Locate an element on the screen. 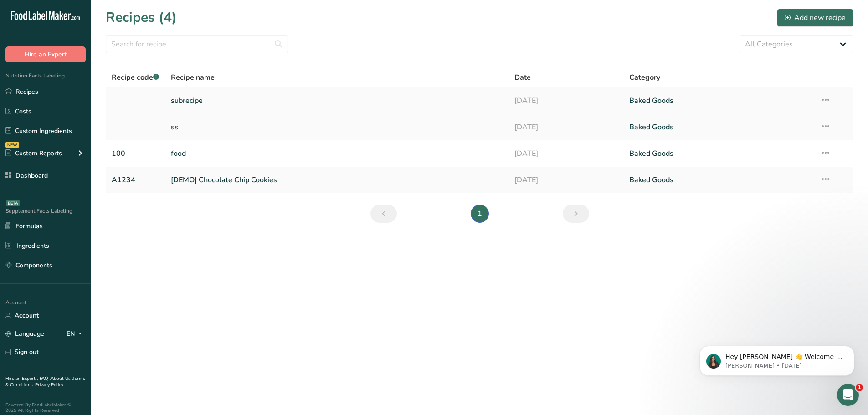  a: subrecipe is located at coordinates (337, 100).